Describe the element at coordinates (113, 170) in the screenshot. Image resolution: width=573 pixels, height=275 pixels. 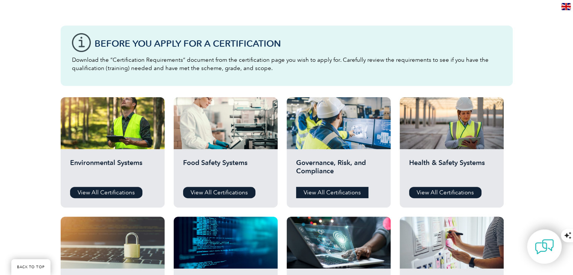
I see `h2: Environmental Systems` at that location.